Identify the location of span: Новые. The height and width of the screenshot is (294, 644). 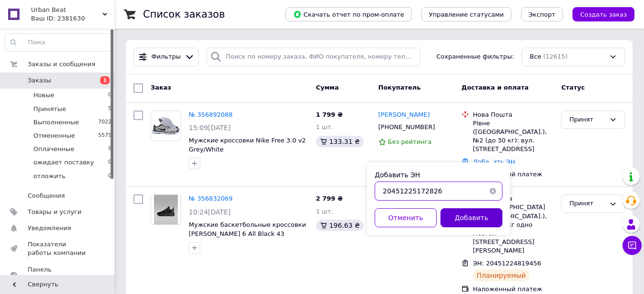
(44, 96).